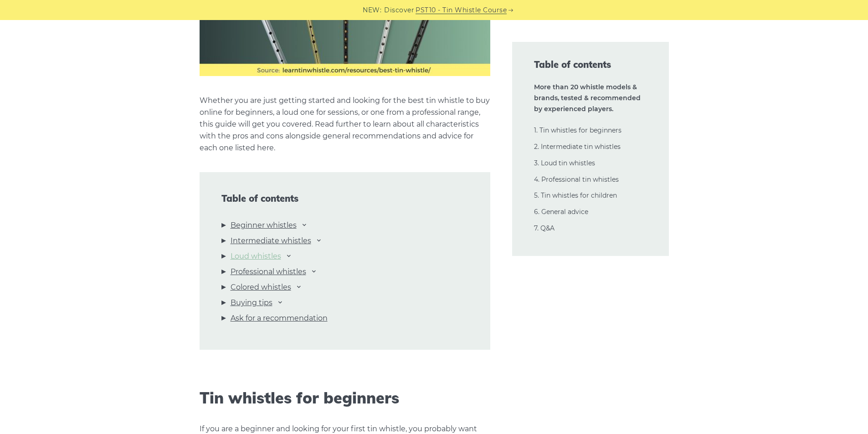  What do you see at coordinates (578, 130) in the screenshot?
I see `a: 1. Tin whistles for beginners` at bounding box center [578, 130].